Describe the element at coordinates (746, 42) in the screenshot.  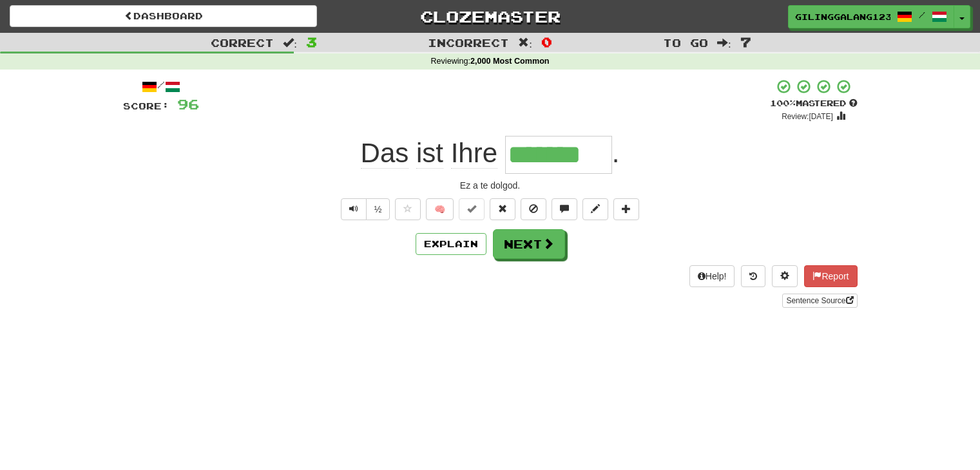
I see `span: 7` at that location.